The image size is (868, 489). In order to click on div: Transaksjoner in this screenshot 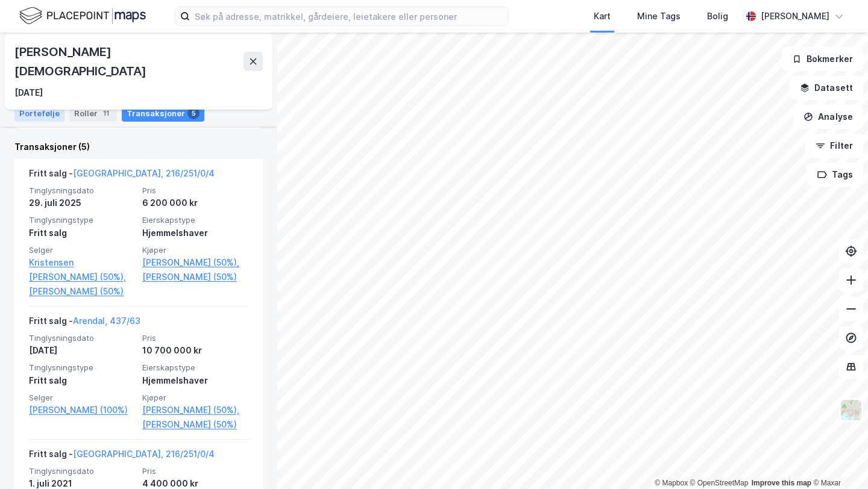, I will do `click(163, 113)`.